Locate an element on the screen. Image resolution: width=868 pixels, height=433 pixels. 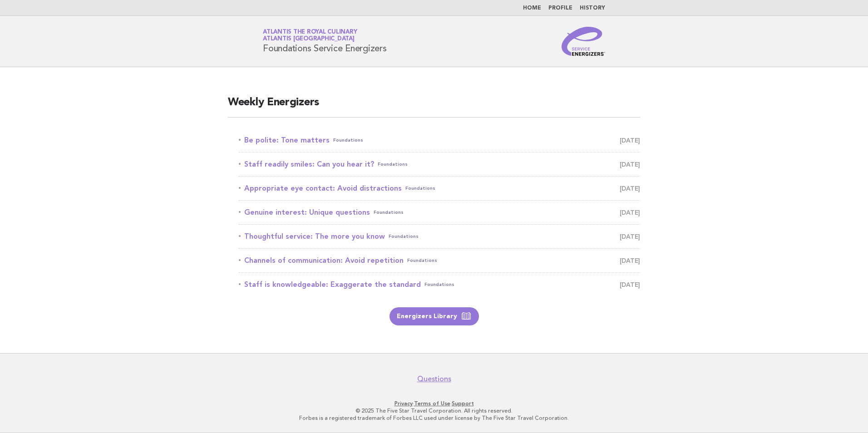
a: Home is located at coordinates (532, 8).